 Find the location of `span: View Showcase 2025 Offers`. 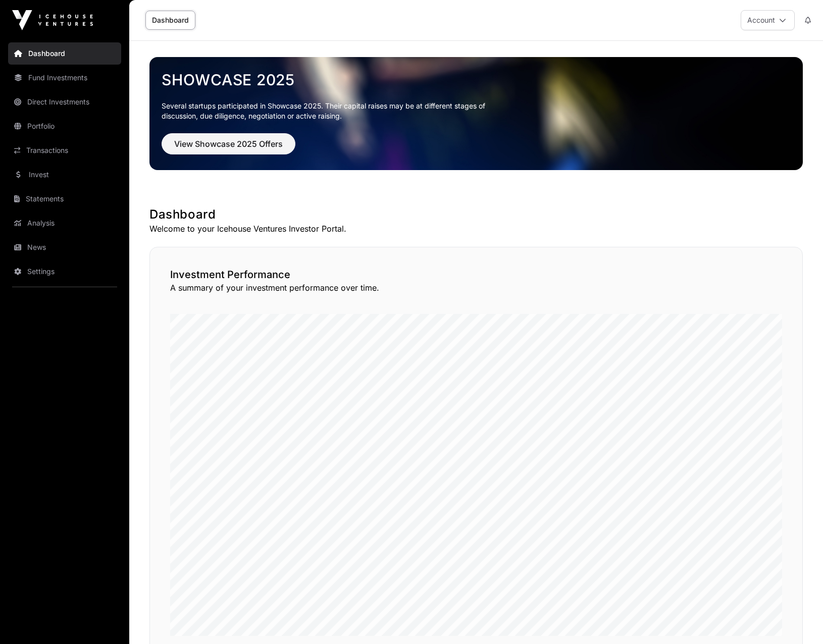

span: View Showcase 2025 Offers is located at coordinates (228, 144).